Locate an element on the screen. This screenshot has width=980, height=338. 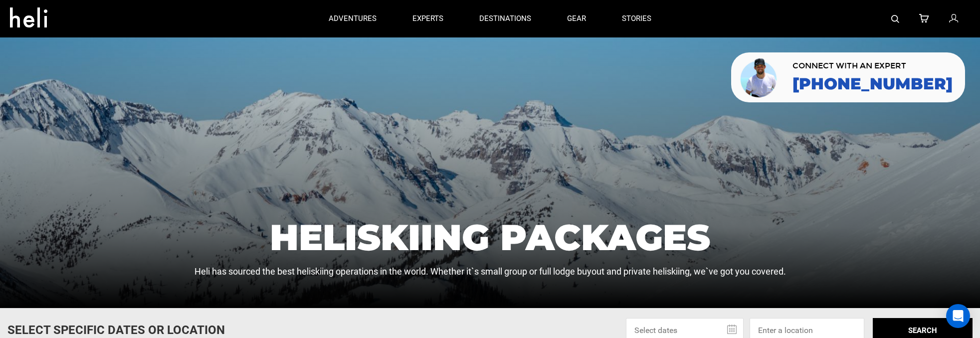
h1: Heliskiing Packages is located at coordinates (490, 237).